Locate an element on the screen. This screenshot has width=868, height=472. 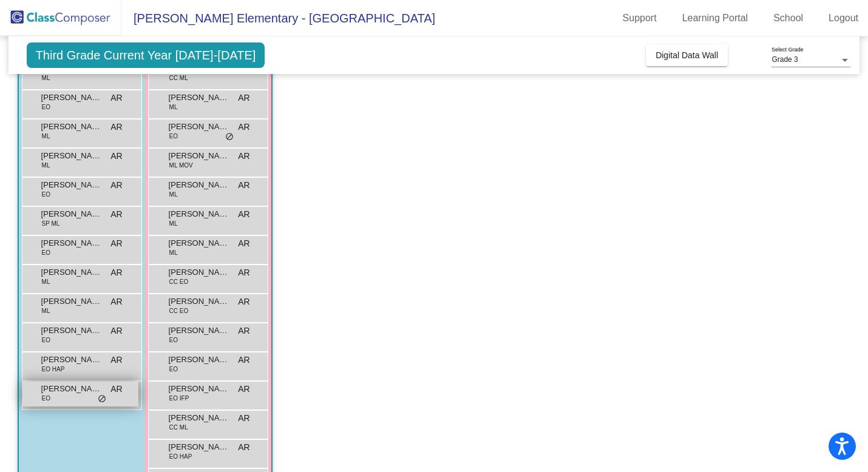
a: Logout is located at coordinates (842, 19).